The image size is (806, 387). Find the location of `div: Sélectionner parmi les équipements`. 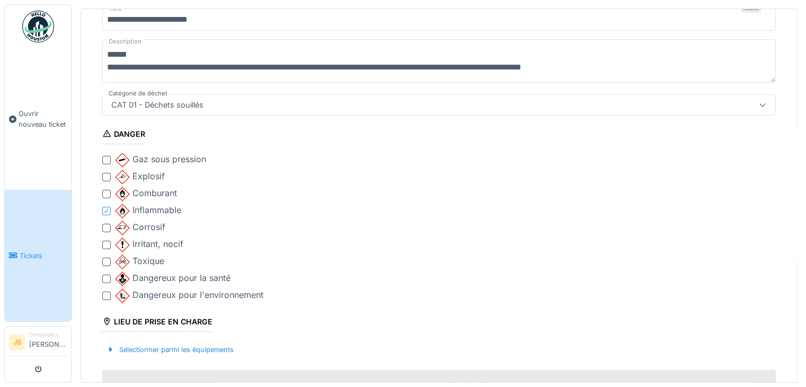

div: Sélectionner parmi les équipements is located at coordinates (170, 349).